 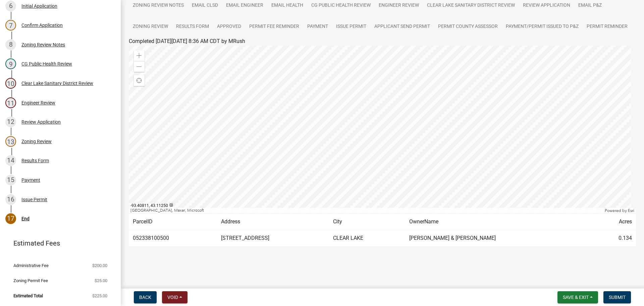 I want to click on a: Permit County Assessor, so click(x=468, y=27).